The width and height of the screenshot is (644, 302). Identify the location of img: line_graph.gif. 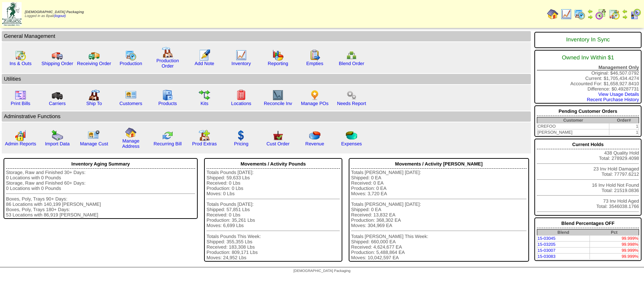
(241, 55).